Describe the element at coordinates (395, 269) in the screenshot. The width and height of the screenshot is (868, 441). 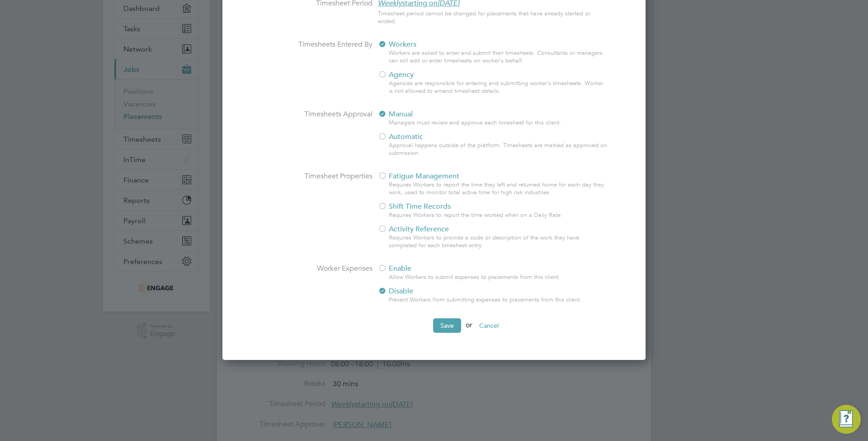
I see `span: Enable` at that location.